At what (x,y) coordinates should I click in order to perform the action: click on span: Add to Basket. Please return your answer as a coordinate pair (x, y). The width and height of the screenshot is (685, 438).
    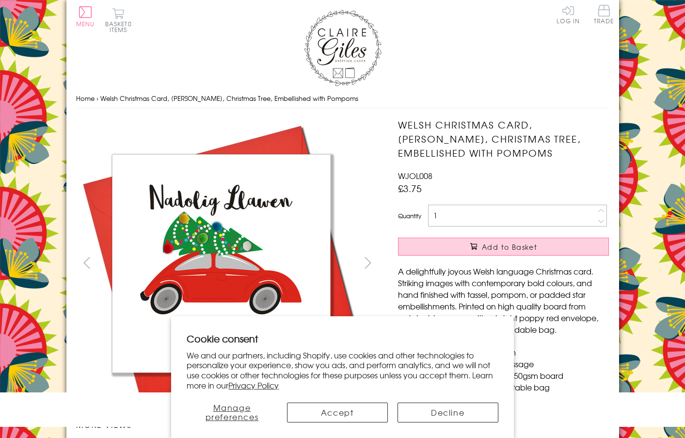
    Looking at the image, I should click on (510, 247).